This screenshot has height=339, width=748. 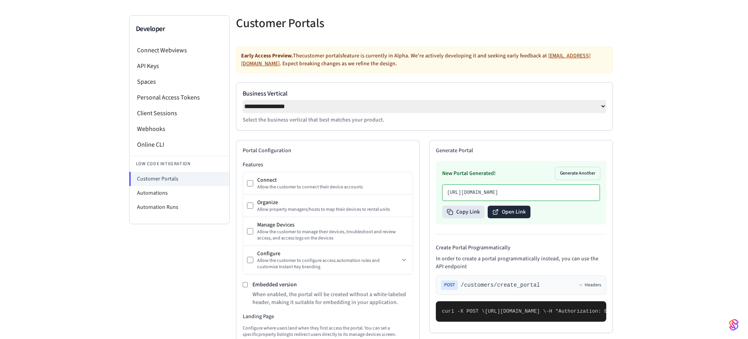 What do you see at coordinates (180, 97) in the screenshot?
I see `li: Personal Access Tokens` at bounding box center [180, 97].